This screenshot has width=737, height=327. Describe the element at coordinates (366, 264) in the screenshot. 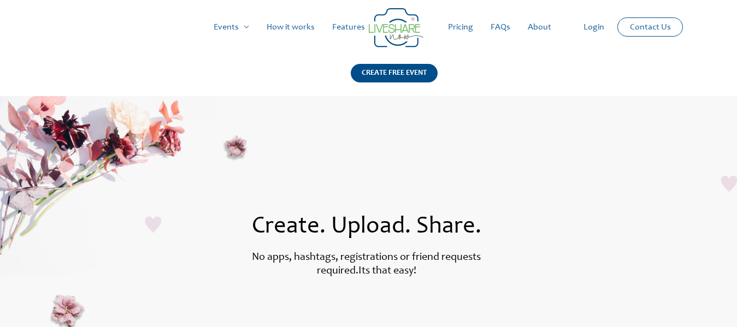

I see `label: No apps, hashtags, registrations or friend requests required.` at that location.